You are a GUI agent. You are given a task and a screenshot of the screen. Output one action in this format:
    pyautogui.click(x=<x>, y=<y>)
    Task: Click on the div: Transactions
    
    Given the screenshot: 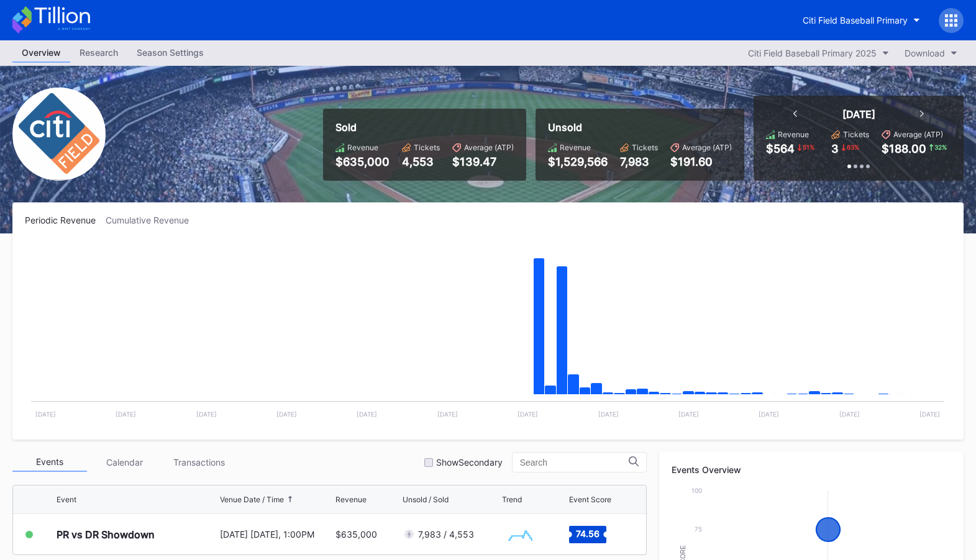 What is the action you would take?
    pyautogui.click(x=199, y=462)
    